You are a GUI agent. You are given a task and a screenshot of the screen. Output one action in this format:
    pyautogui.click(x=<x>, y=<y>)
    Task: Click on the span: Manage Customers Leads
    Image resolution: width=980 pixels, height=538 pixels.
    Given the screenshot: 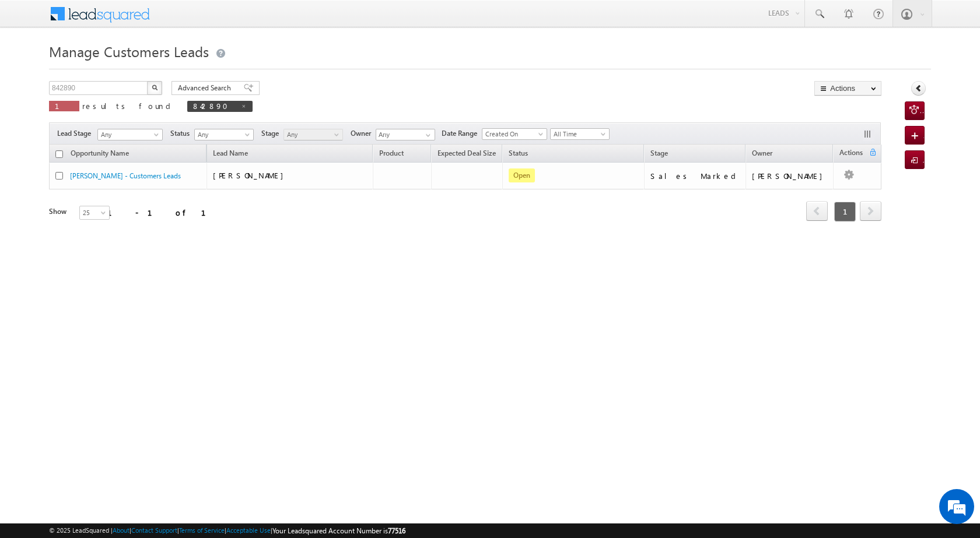 What is the action you would take?
    pyautogui.click(x=129, y=51)
    